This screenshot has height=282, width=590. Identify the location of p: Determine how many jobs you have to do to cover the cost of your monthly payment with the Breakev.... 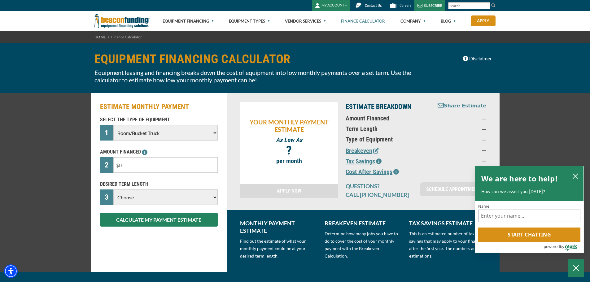
(363, 245).